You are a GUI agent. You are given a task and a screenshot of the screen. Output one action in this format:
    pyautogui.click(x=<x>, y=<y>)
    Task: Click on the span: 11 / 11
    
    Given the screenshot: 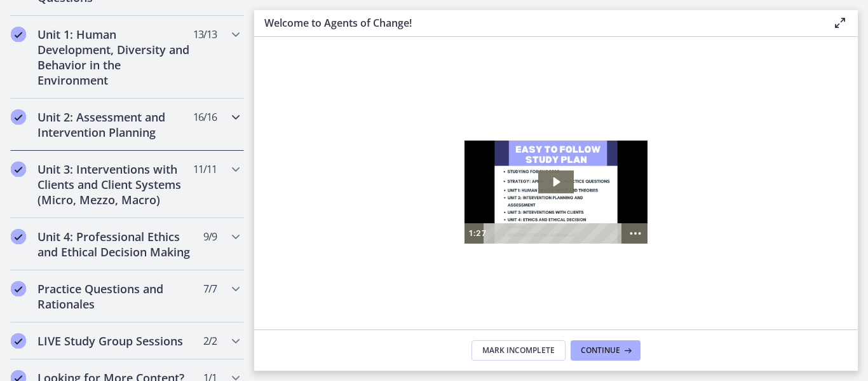 What is the action you would take?
    pyautogui.click(x=205, y=169)
    